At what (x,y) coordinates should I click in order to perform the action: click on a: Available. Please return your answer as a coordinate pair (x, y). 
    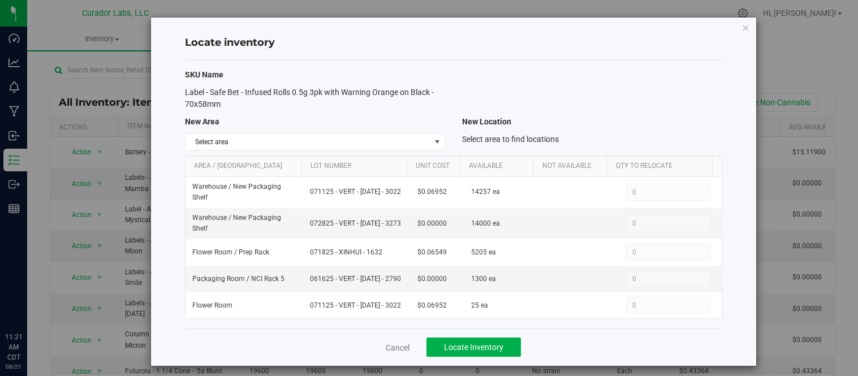
    Looking at the image, I should click on (499, 166).